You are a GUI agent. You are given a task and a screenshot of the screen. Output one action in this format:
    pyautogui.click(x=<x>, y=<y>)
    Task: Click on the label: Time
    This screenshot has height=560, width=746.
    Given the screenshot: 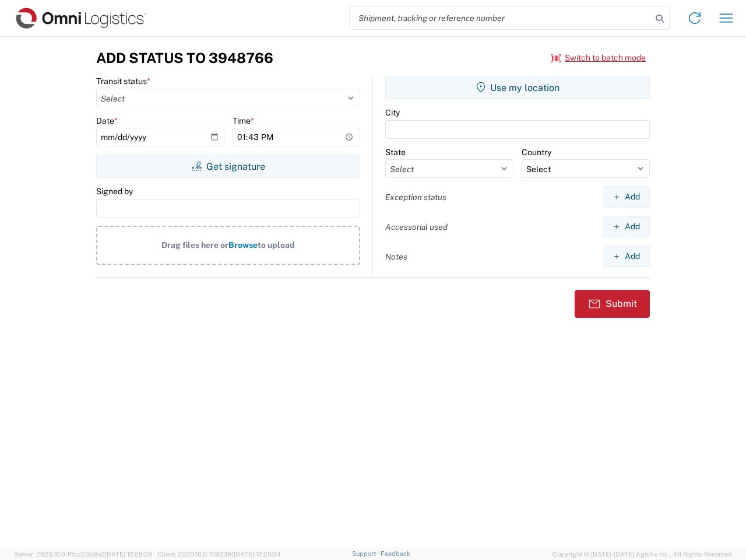 What is the action you would take?
    pyautogui.click(x=243, y=121)
    